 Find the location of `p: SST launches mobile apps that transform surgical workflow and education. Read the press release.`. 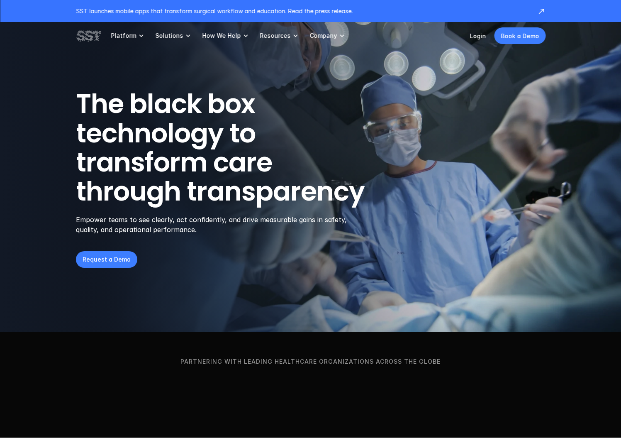

p: SST launches mobile apps that transform surgical workflow and education. Read the press release. is located at coordinates (303, 11).